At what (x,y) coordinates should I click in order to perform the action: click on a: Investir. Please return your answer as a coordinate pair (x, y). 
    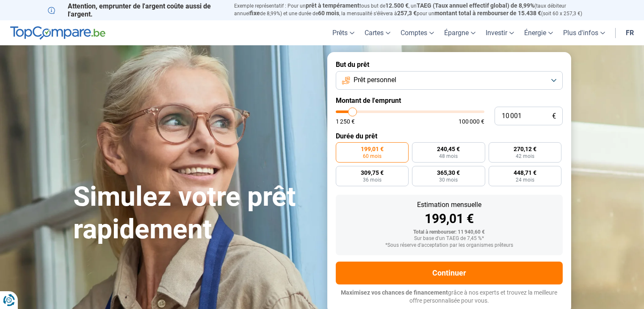
    Looking at the image, I should click on (500, 33).